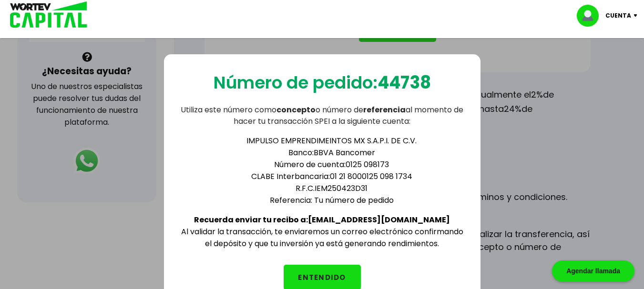  Describe the element at coordinates (332, 140) in the screenshot. I see `li: IMPULSO EMPRENDIMEINTOS MX S.A.P.I. DE C.V.` at that location.